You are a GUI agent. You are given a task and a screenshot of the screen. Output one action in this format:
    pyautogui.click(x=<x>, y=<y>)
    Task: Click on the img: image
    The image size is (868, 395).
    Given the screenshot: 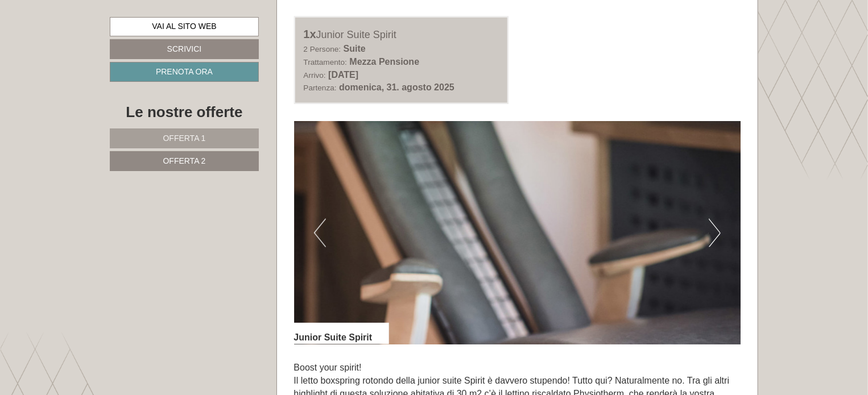 What is the action you would take?
    pyautogui.click(x=517, y=232)
    